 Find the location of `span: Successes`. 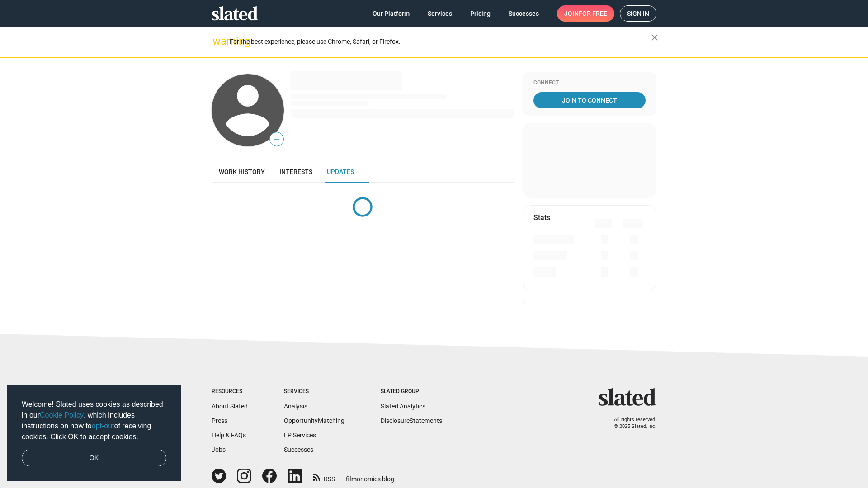

span: Successes is located at coordinates (523, 14).